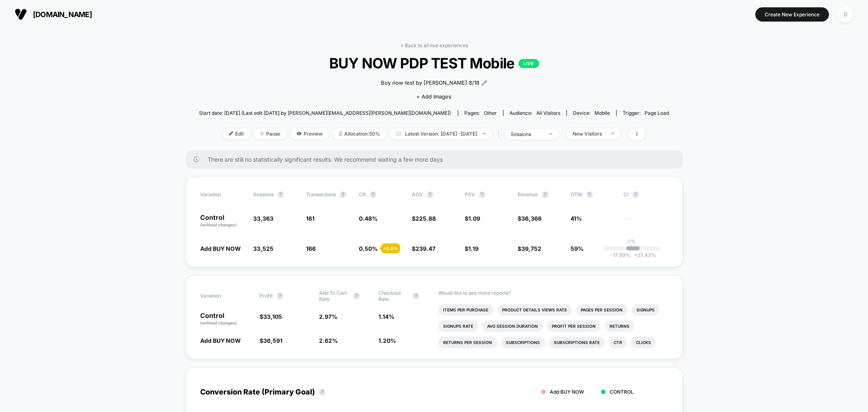 This screenshot has width=868, height=412. What do you see at coordinates (481, 113) in the screenshot?
I see `div: Pages:` at bounding box center [481, 113].